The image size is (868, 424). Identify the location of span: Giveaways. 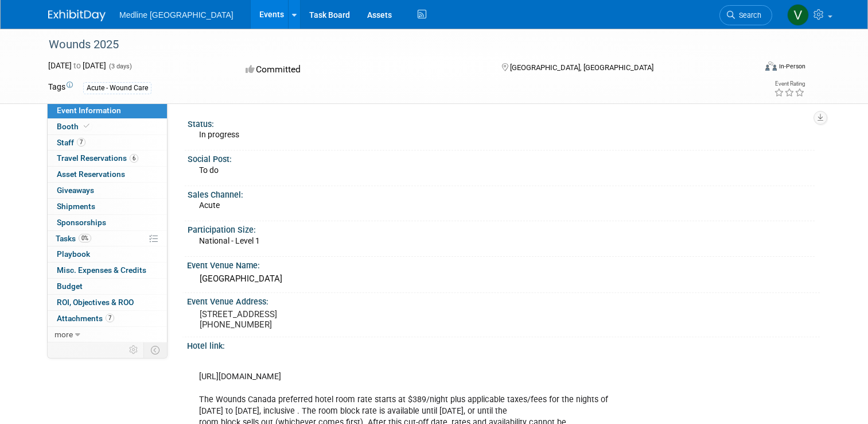
(75, 190).